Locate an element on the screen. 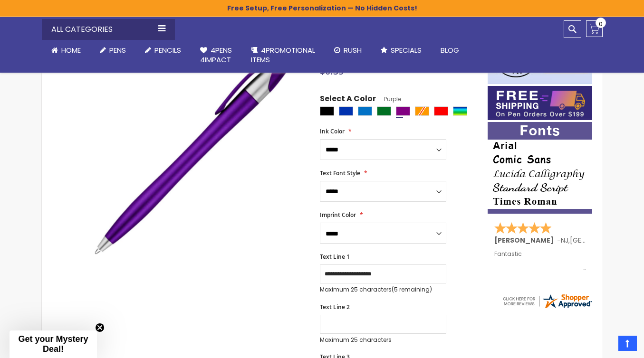 Image resolution: width=644 pixels, height=358 pixels. img: touchwrite-query-stylus-pen-purple_1.jpg is located at coordinates (198, 150).